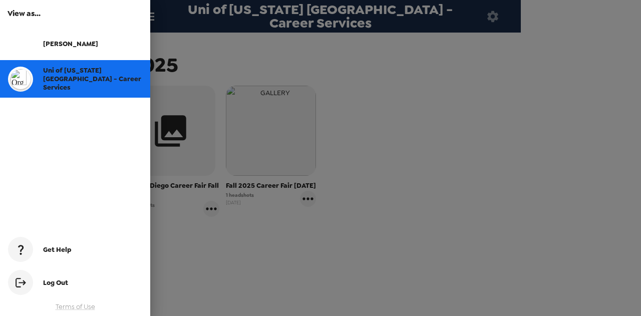 This screenshot has width=641, height=316. I want to click on span: Terms of Use, so click(75, 306).